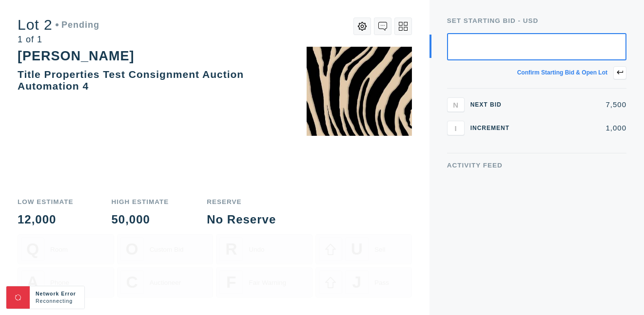 The width and height of the screenshot is (644, 315). What do you see at coordinates (140, 219) in the screenshot?
I see `div: 50,000` at bounding box center [140, 219].